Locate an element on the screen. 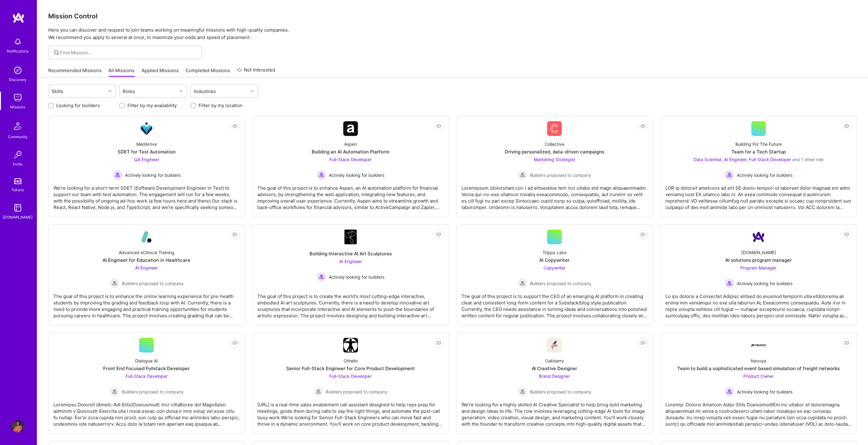 The width and height of the screenshot is (868, 445). div: Trippy Labs is located at coordinates (554, 252).